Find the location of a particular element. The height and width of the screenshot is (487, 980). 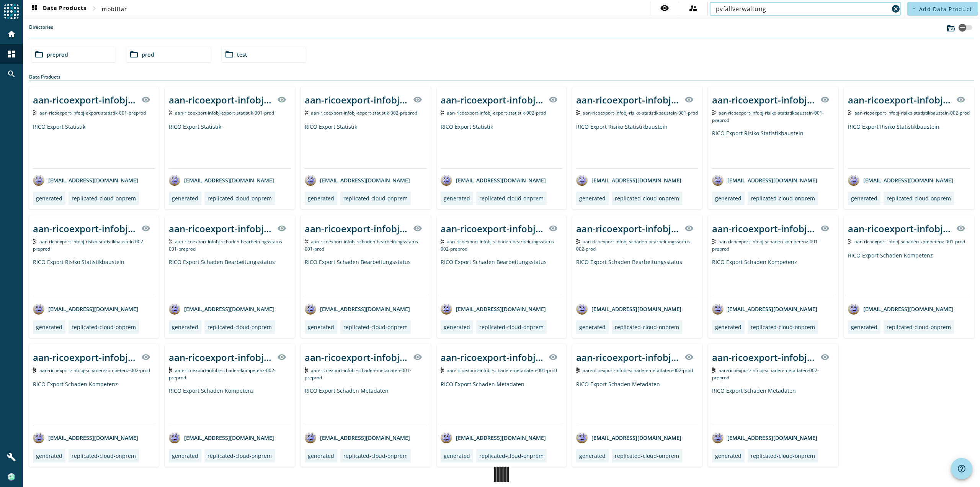

img: Kafka Topic: aan-ricoexport-infobj-risiko-statistikbaustein-001-prod is located at coordinates (578, 113).